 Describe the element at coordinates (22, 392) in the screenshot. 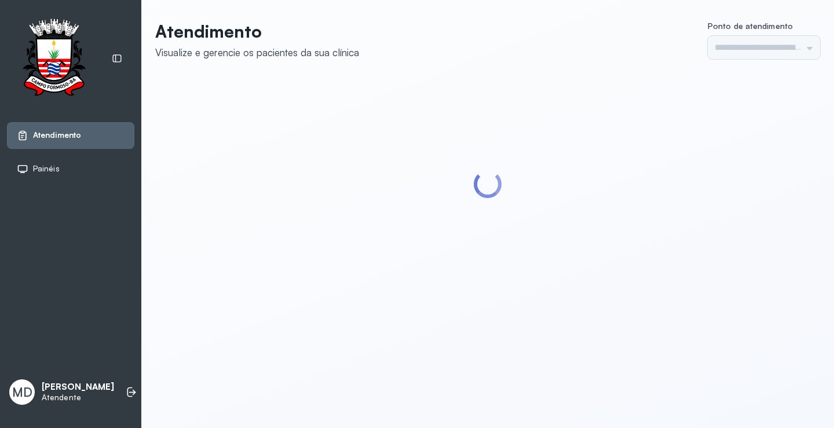

I see `span: MD` at that location.